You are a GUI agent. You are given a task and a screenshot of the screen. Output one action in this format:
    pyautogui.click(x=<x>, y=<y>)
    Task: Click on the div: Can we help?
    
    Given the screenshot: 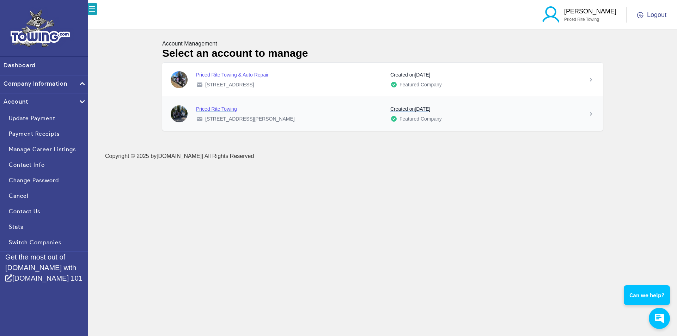 What is the action you would take?
    pyautogui.click(x=28, y=29)
    